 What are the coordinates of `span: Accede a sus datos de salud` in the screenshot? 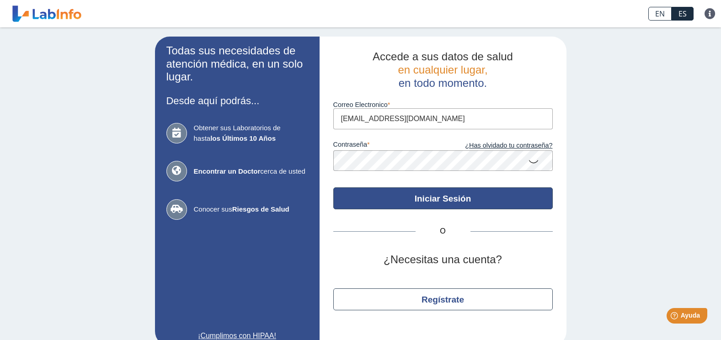 It's located at (443, 56).